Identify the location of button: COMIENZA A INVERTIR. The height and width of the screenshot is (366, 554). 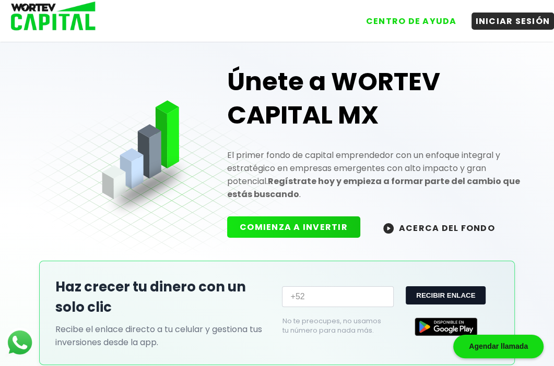
(293, 227).